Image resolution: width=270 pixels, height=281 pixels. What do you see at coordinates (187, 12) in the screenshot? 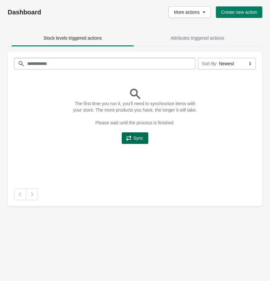
I see `span: More actions` at bounding box center [187, 12].